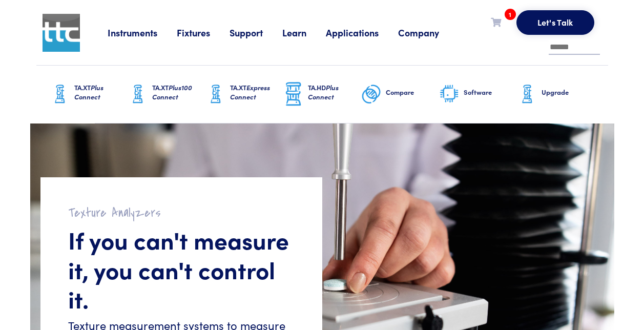  I want to click on h6: Upgrade, so click(568, 93).